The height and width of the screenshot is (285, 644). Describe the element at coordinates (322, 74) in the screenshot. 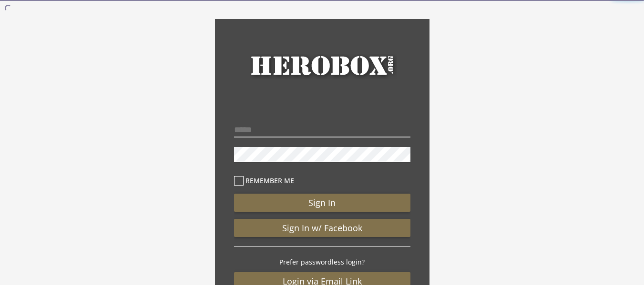

I see `a: HeroBox` at that location.